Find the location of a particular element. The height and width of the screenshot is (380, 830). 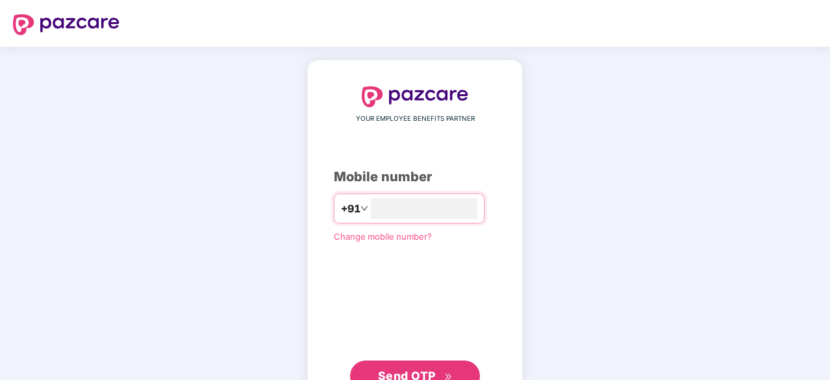

span: Change mobile number? is located at coordinates (383, 236).